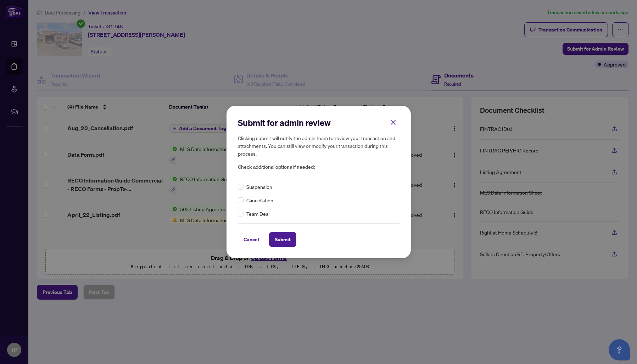  Describe the element at coordinates (393, 123) in the screenshot. I see `span: close` at that location.